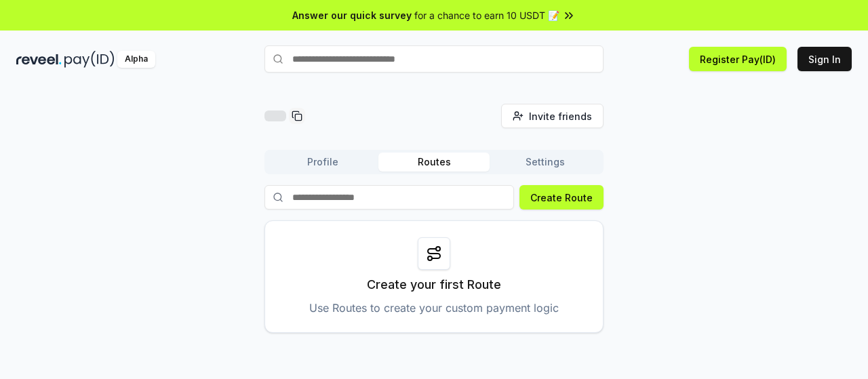 The width and height of the screenshot is (868, 379). What do you see at coordinates (136, 59) in the screenshot?
I see `div: Alpha` at bounding box center [136, 59].